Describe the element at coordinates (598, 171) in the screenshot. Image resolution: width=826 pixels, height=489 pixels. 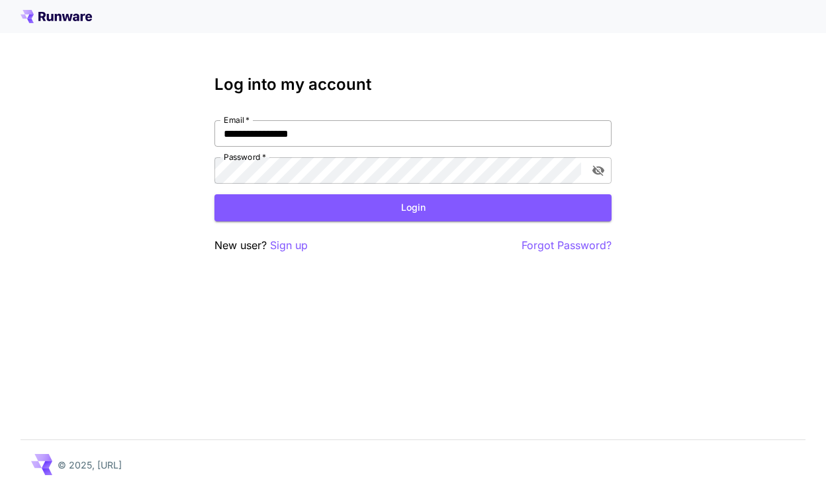
I see `button: toggle password visibility` at that location.